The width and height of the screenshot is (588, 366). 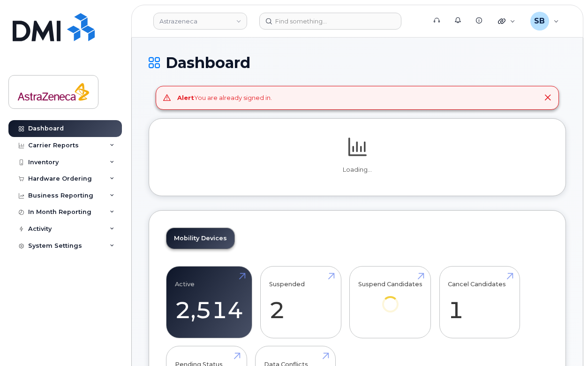 What do you see at coordinates (479, 302) in the screenshot?
I see `a: Cancel Candidates 1` at bounding box center [479, 302].